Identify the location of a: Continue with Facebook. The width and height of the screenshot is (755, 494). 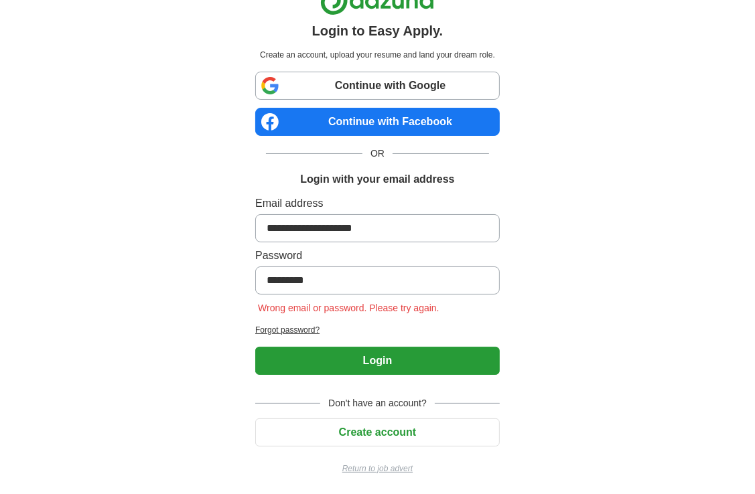
(377, 122).